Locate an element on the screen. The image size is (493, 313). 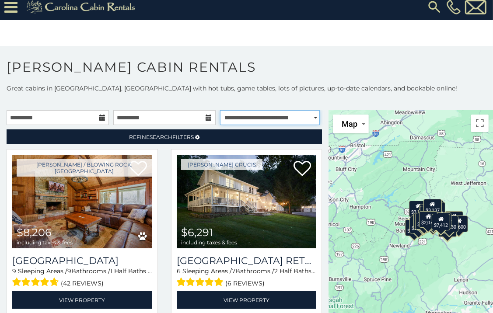
div: $2,070 is located at coordinates (428, 219).